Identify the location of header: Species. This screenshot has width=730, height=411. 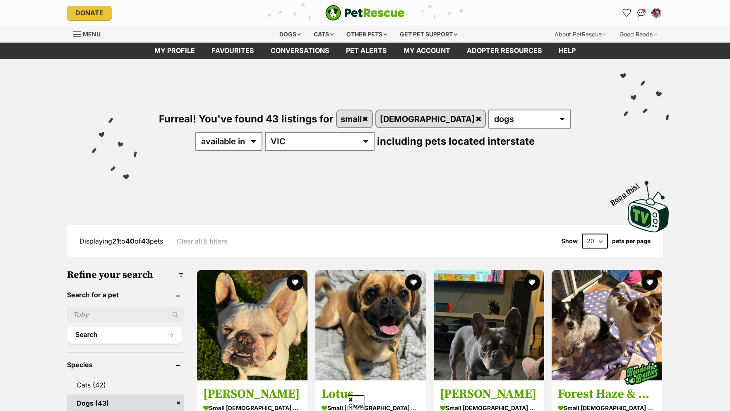
(125, 365).